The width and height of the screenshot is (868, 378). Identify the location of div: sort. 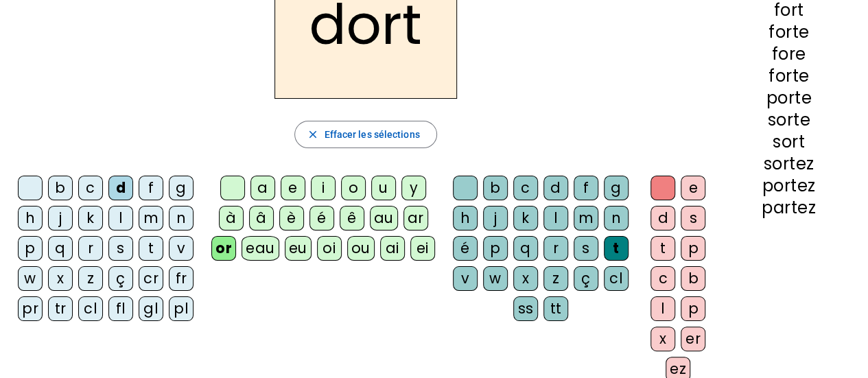
(789, 142).